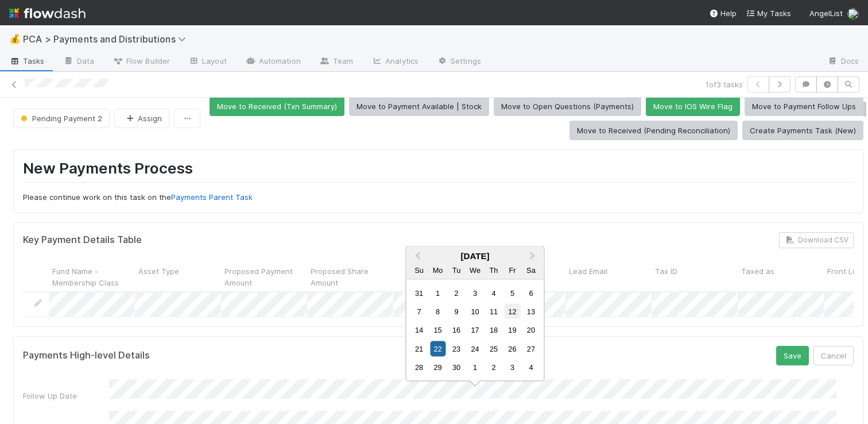 This screenshot has height=424, width=868. I want to click on h5: Key Payment Details Table, so click(83, 240).